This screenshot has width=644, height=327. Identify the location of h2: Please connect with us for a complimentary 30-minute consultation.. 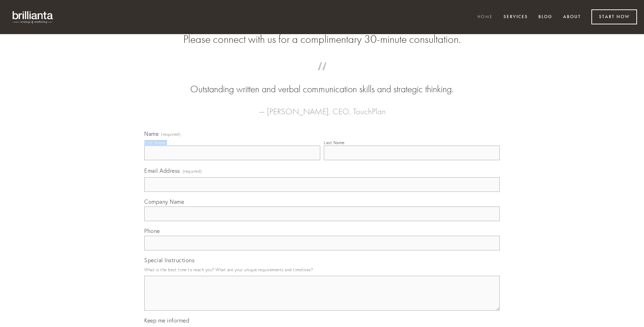
(322, 40).